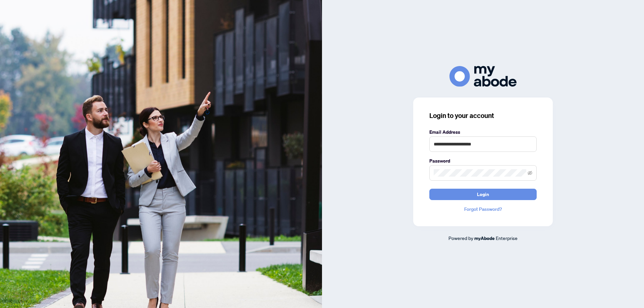 The width and height of the screenshot is (644, 308). Describe the element at coordinates (530, 173) in the screenshot. I see `span: eye-invisible` at that location.